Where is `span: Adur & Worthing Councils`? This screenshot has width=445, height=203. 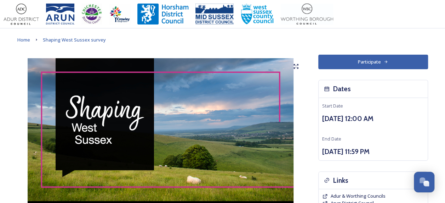
span: Adur & Worthing Councils is located at coordinates (358, 196).